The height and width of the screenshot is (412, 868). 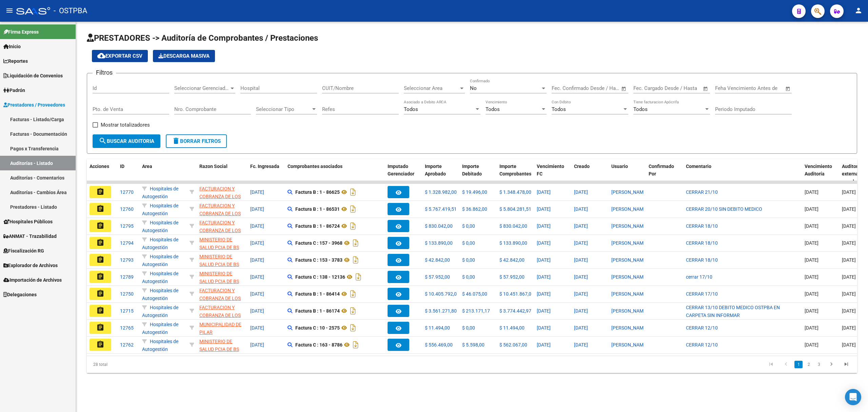 I want to click on datatable-header-cell: Imputado Gerenciador, so click(x=403, y=174).